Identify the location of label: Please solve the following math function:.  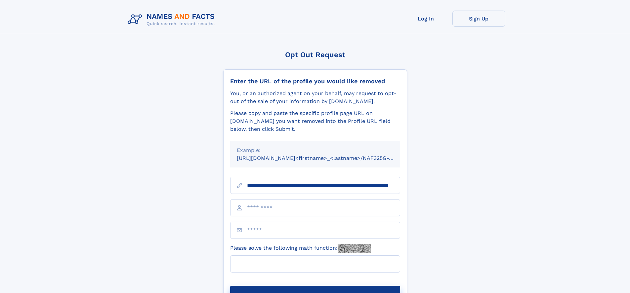
(300, 249).